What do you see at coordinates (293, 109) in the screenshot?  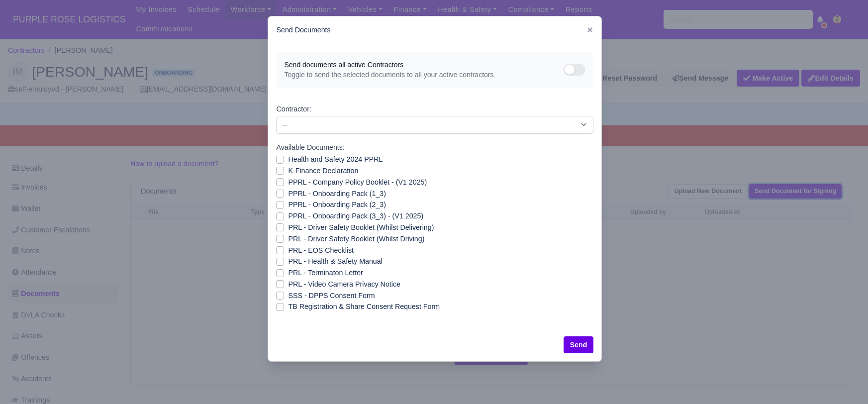 I see `label: Contractor:` at bounding box center [293, 109].